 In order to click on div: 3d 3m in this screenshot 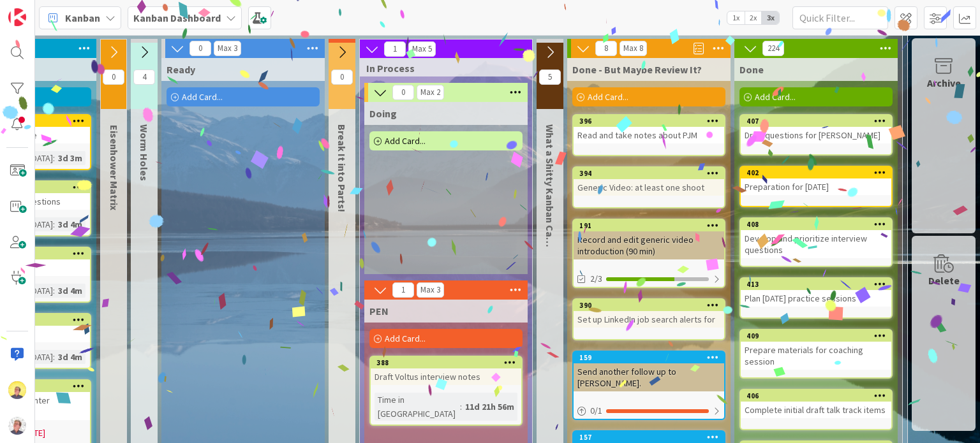, I will do `click(70, 158)`.